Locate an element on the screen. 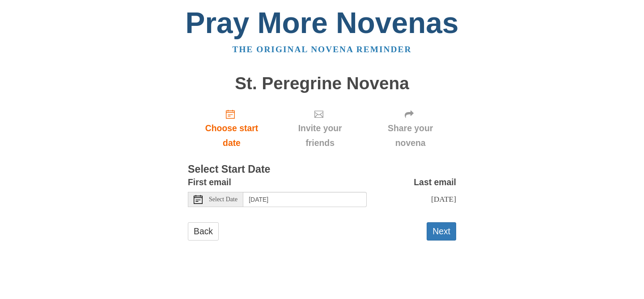  h3: Select Start Date is located at coordinates (322, 170).